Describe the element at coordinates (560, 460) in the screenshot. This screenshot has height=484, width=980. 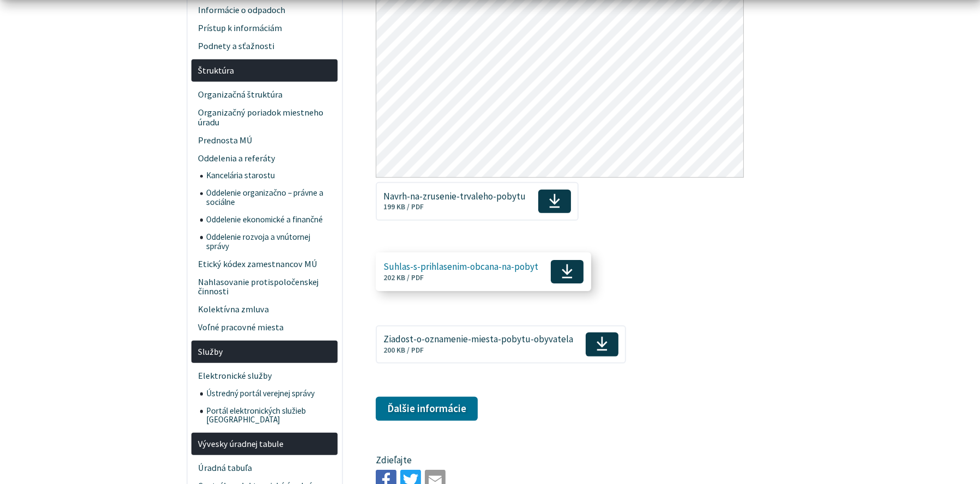
I see `p: Zdieľajte` at that location.